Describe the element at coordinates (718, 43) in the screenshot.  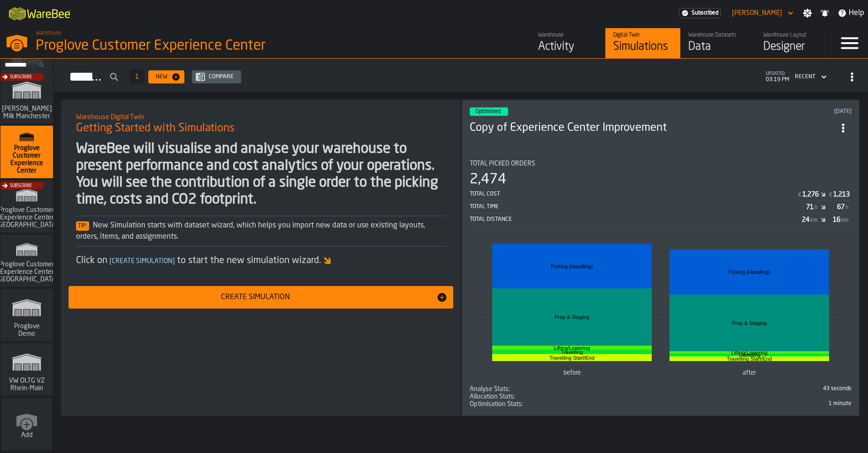
I see `a: link-to-/wh/i/ad8a128b-0962-41b6-b9c5-f48cc7973f93/data` at that location.